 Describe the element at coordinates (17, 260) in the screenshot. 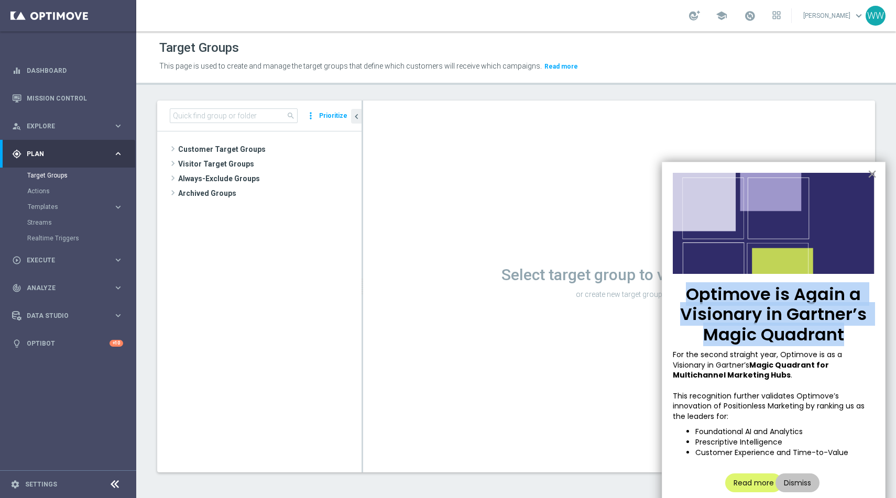

I see `i: play_circle_outline` at that location.